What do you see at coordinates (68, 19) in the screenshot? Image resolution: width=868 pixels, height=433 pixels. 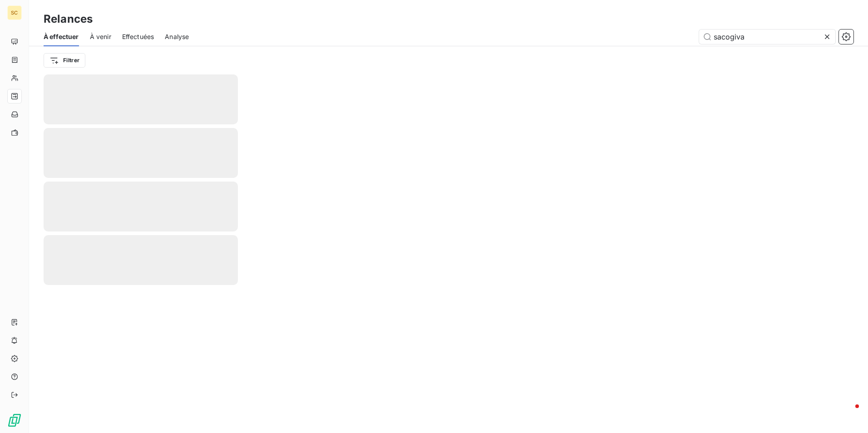 I see `h3: Relances` at bounding box center [68, 19].